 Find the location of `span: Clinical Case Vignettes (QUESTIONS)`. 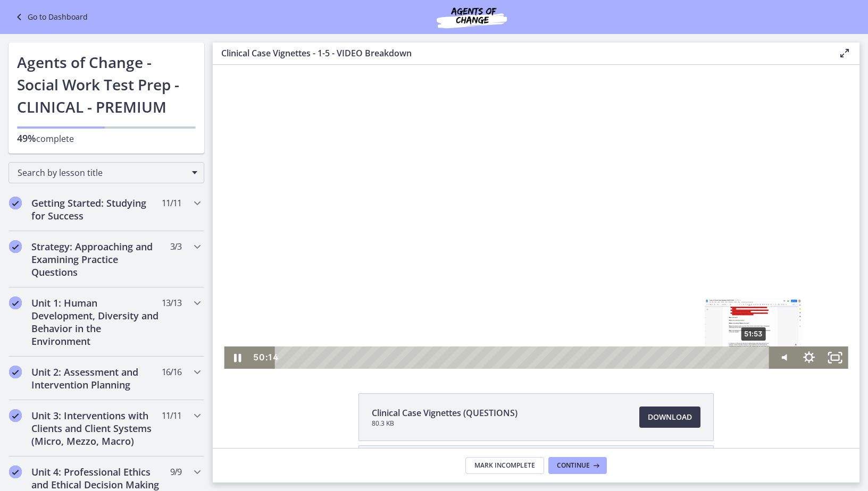

span: Clinical Case Vignettes (QUESTIONS) is located at coordinates (445, 413).